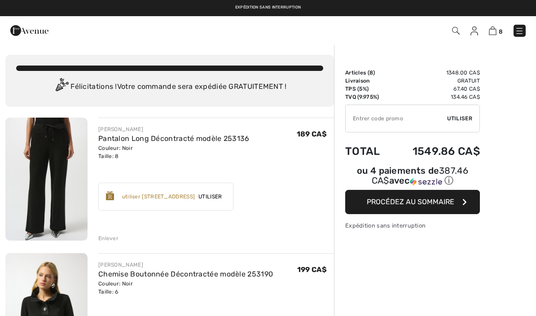  Describe the element at coordinates (436, 151) in the screenshot. I see `td: 1549.86 CA$` at that location.